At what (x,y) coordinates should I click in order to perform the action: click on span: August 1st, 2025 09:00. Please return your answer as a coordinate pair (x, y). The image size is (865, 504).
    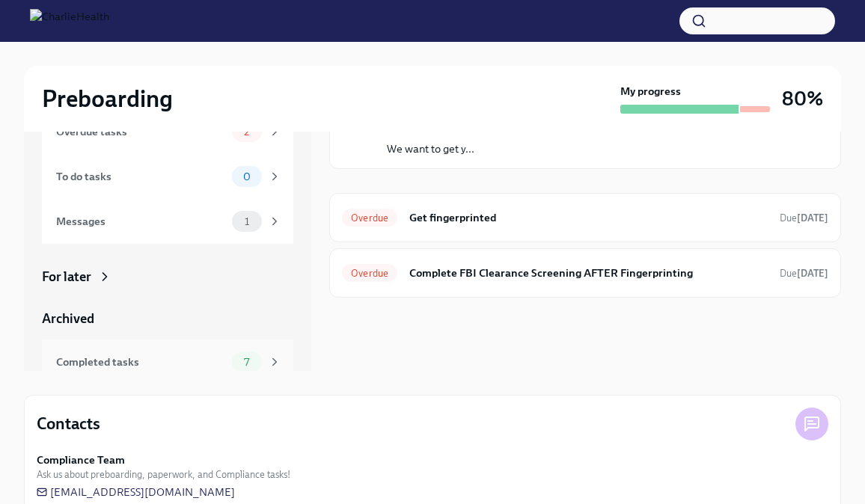
    Looking at the image, I should click on (804, 218).